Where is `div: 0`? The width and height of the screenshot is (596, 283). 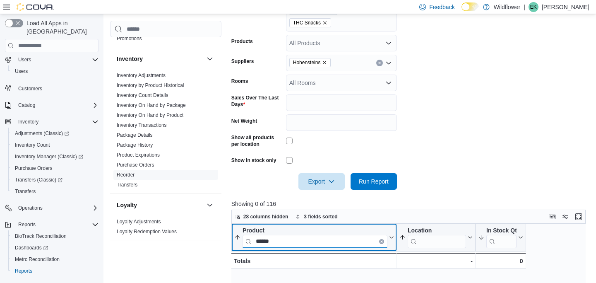 div: 0 is located at coordinates (500, 261).